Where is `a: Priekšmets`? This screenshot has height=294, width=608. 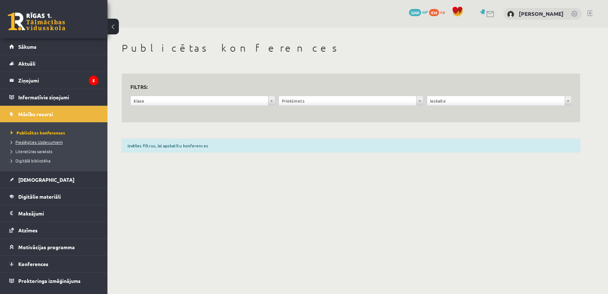
a: Priekšmets is located at coordinates (351, 101).